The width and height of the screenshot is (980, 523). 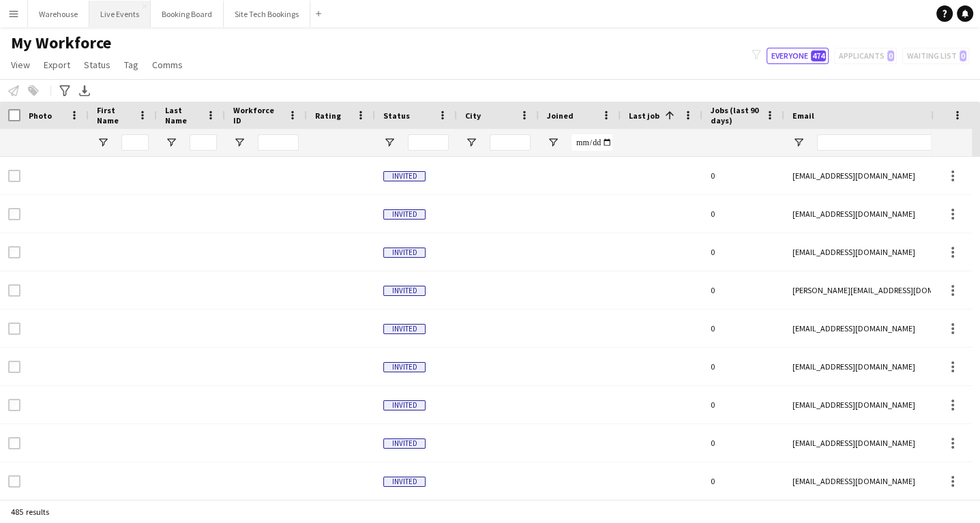 What do you see at coordinates (258, 115) in the screenshot?
I see `span: Workforce ID` at bounding box center [258, 115].